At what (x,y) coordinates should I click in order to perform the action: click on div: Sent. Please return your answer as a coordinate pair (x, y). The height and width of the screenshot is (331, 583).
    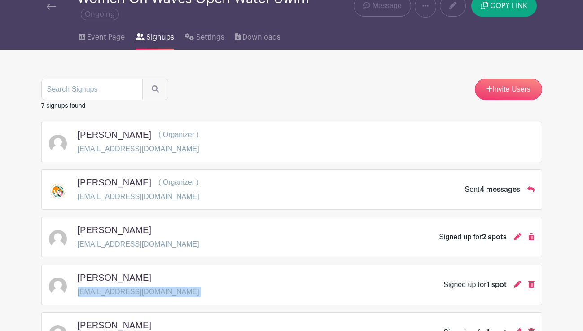
    Looking at the image, I should click on (493, 189).